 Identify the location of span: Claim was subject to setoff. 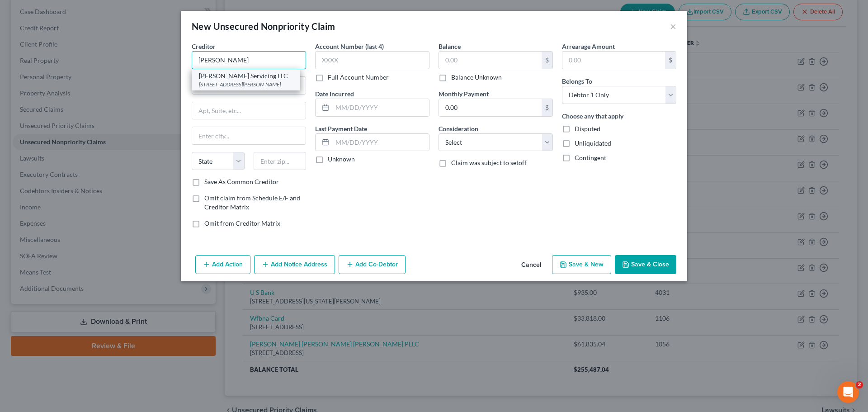
(488, 162).